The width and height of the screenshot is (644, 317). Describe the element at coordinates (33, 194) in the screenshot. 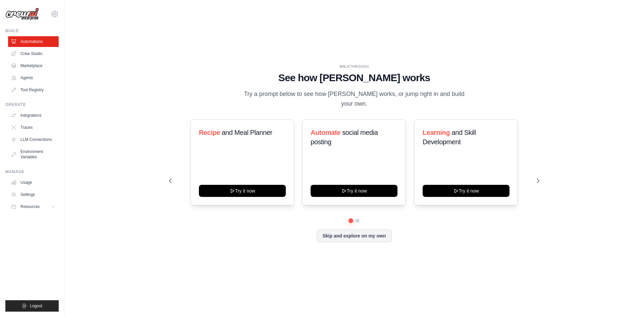

I see `a: Settings` at that location.